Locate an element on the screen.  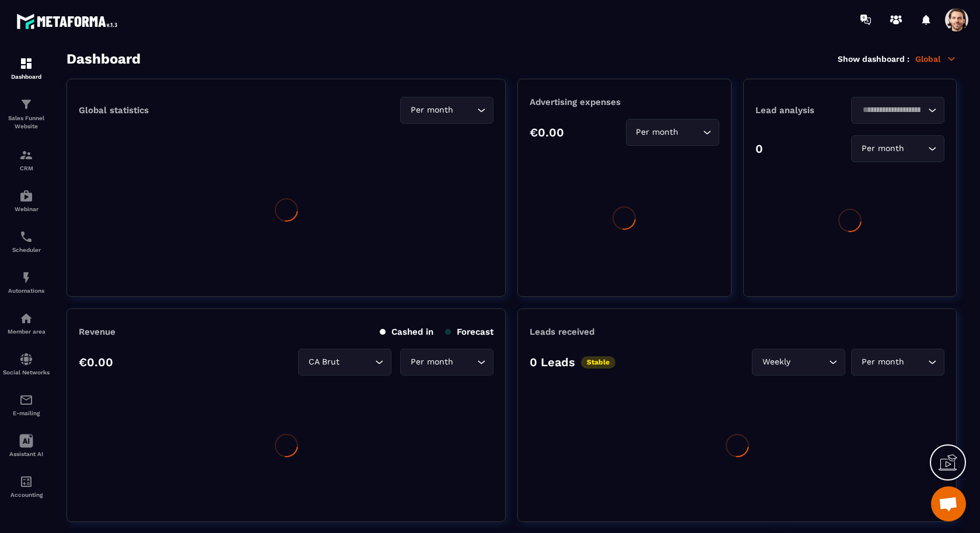
p: Dashboard is located at coordinates (26, 76).